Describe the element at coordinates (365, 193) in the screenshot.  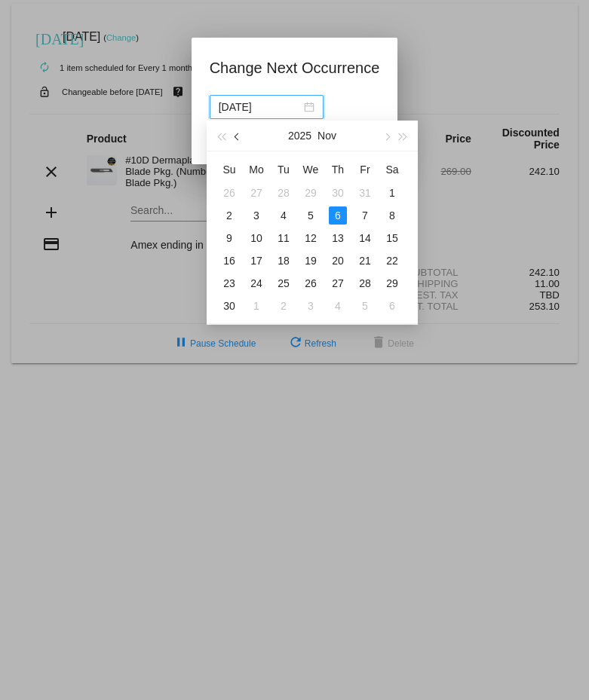
I see `div: 31` at that location.